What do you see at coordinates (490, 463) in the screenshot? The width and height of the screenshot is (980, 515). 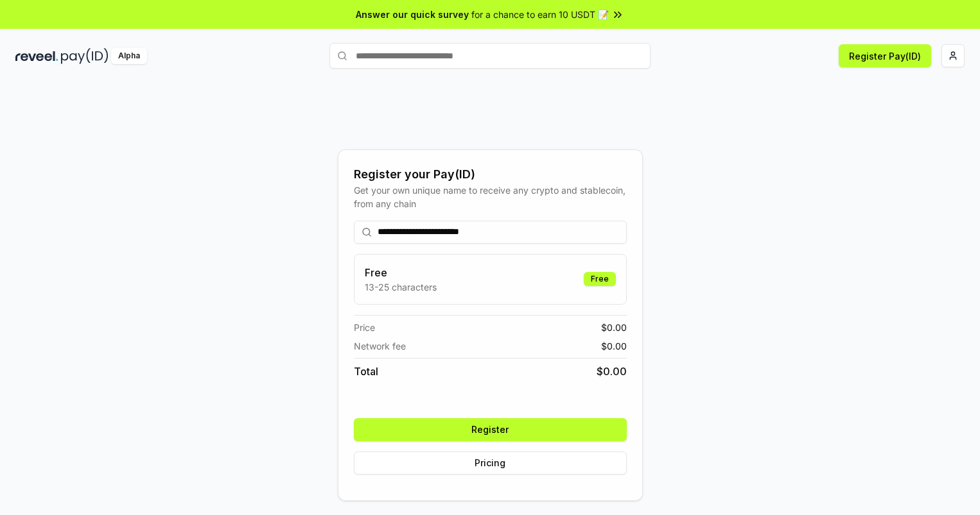 I see `button: Pricing` at bounding box center [490, 463].